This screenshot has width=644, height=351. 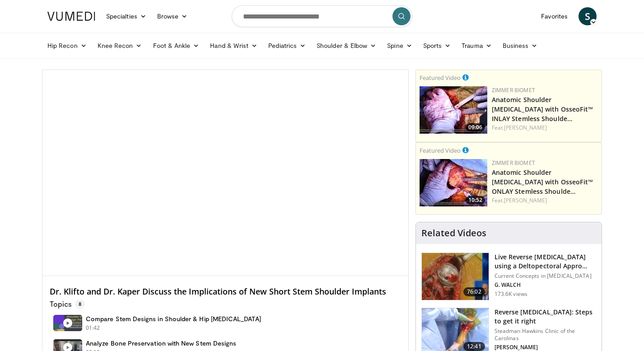 What do you see at coordinates (546, 334) in the screenshot?
I see `p: Steadman Hawkins Clinic of the Carolinas` at bounding box center [546, 334].